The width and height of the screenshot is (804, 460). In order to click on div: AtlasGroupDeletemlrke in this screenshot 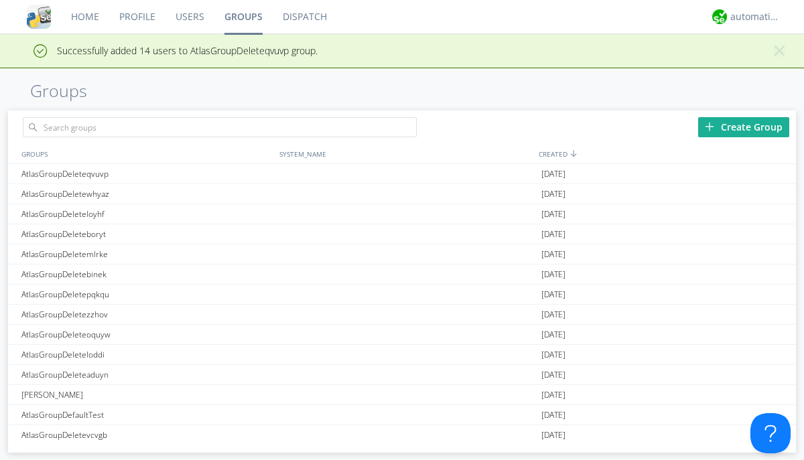, I will do `click(147, 254)`.